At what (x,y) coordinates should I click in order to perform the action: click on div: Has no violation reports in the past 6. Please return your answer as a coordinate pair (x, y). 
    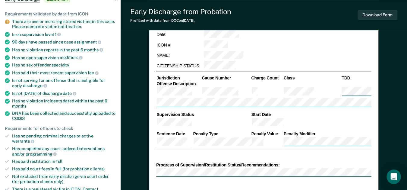
    Looking at the image, I should click on (64, 50).